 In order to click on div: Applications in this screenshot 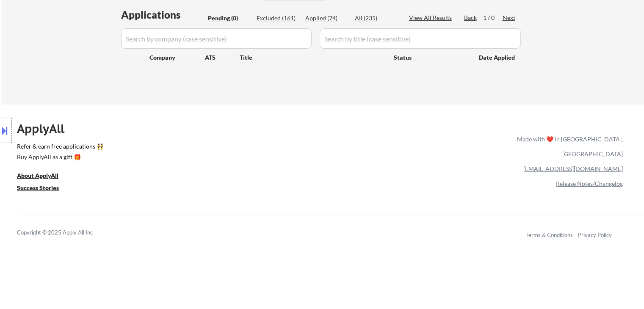, I will do `click(163, 14)`.